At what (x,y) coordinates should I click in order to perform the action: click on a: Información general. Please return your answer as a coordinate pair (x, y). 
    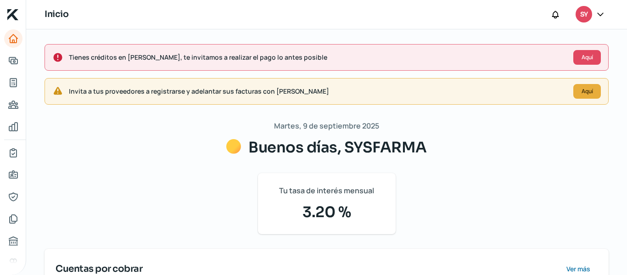
    Looking at the image, I should click on (13, 175).